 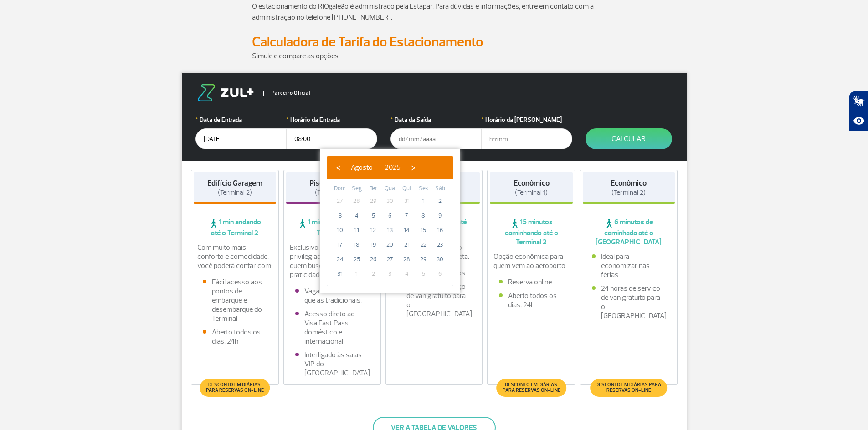 What do you see at coordinates (858, 111) in the screenshot?
I see `div: Plugin de acessibilidade da Hand Talk.` at bounding box center [858, 111].